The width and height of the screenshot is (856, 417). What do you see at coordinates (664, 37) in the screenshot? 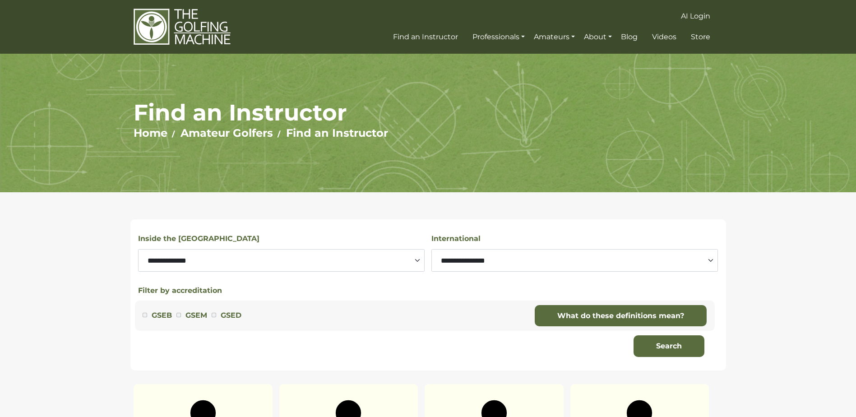
I see `span: Videos` at bounding box center [664, 37].